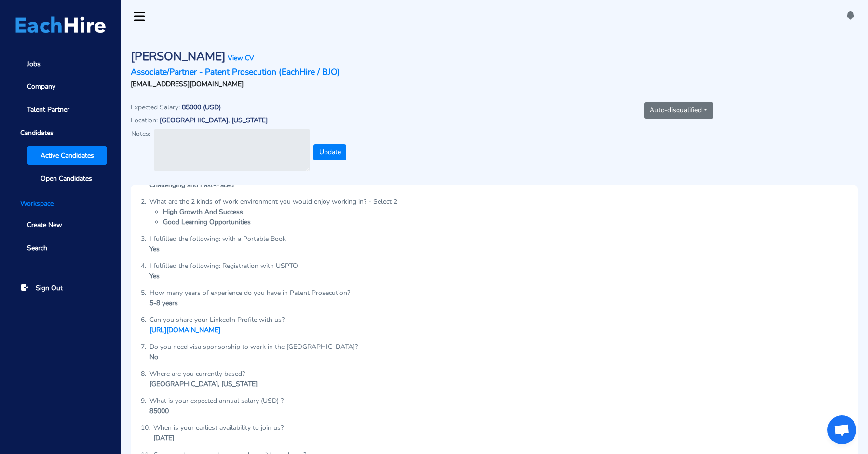  What do you see at coordinates (60, 248) in the screenshot?
I see `a: Search` at bounding box center [60, 248].